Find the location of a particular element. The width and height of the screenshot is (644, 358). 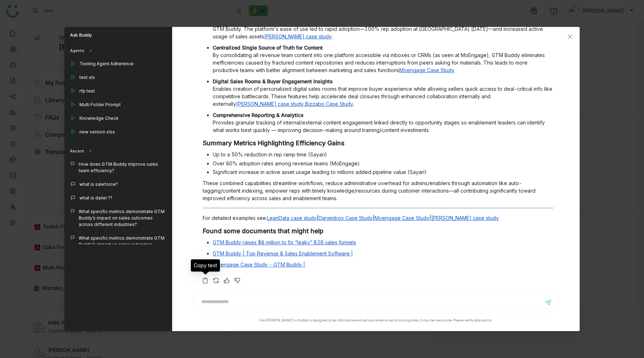

a: Bizzabo Case Study is located at coordinates (329, 104).